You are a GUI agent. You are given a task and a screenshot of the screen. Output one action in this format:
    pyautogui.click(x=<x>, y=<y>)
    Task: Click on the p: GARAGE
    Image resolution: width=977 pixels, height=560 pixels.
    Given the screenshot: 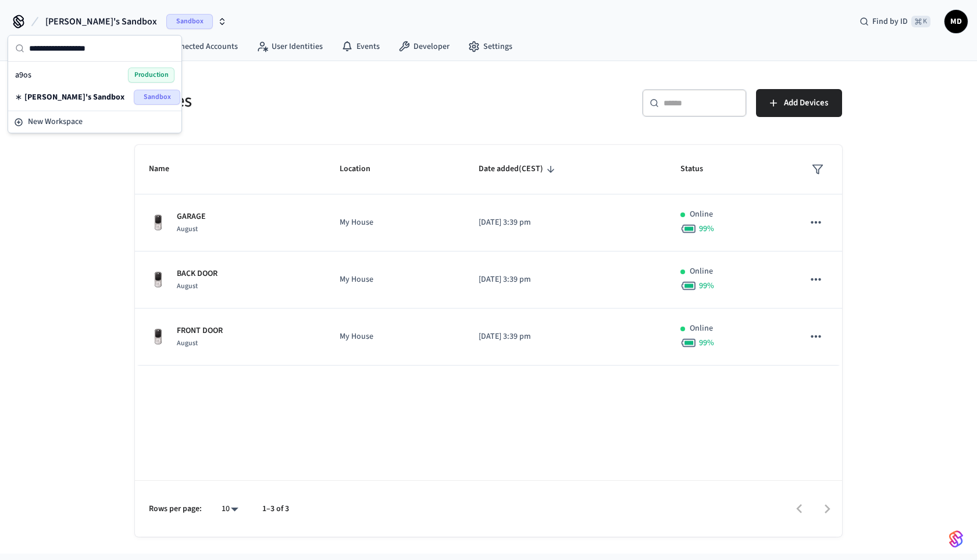 What is the action you would take?
    pyautogui.click(x=192, y=217)
    